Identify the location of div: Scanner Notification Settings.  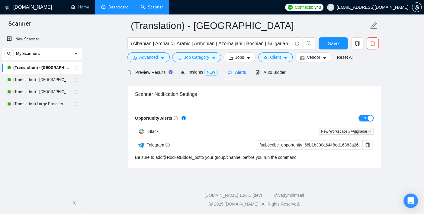
(254, 94).